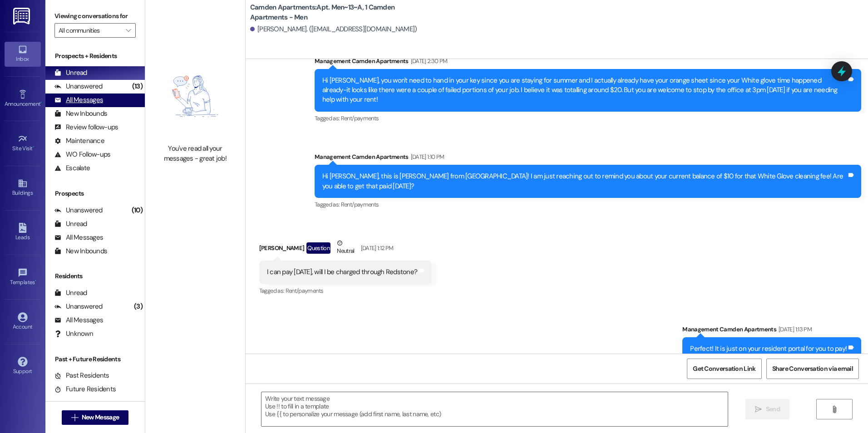 This screenshot has width=868, height=433. Describe the element at coordinates (341, 12) in the screenshot. I see `b: Camden Apartments: Apt. Men~13~A, 1 Camden Apartments - Men` at that location.